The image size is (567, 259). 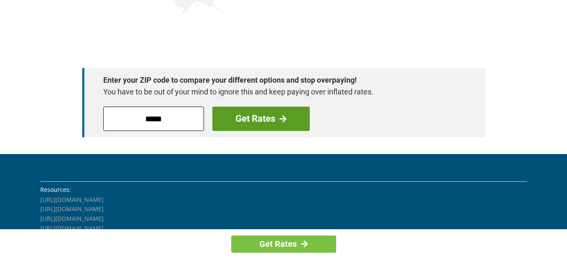 I want to click on p: You have to be out of your mind to ignore this and keep paying over inflated rates., so click(x=280, y=92).